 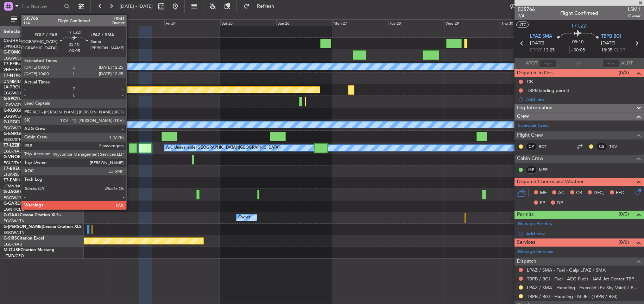 I want to click on a: LFPB/LBG, so click(x=13, y=47).